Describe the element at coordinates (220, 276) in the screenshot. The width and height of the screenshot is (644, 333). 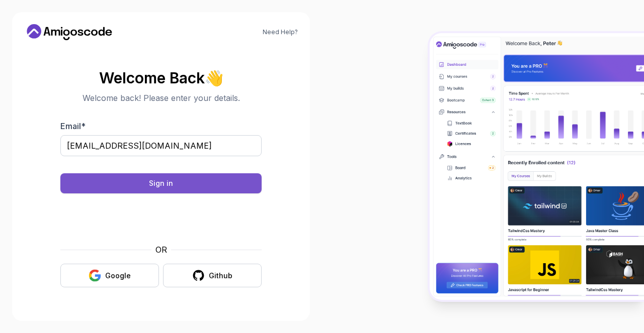
I see `div: Github` at that location.